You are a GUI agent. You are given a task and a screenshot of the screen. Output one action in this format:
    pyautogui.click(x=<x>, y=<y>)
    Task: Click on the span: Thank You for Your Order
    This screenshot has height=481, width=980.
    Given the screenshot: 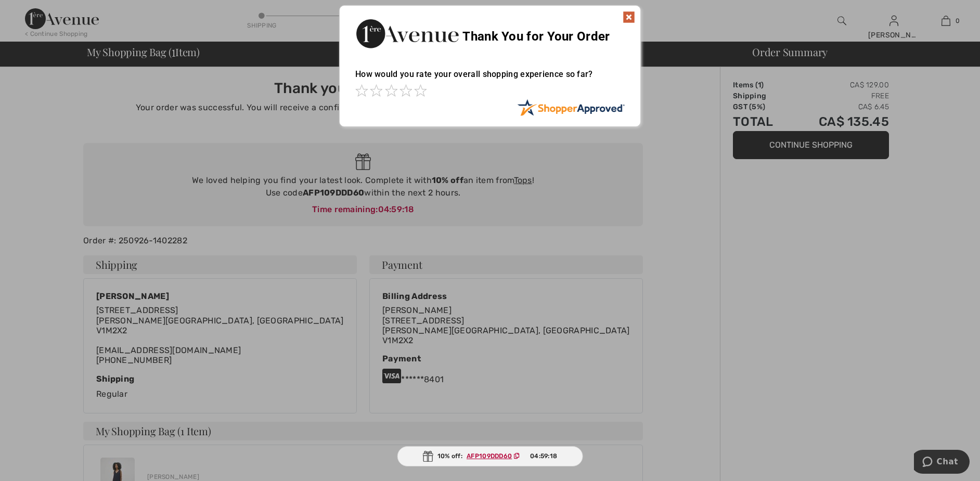 What is the action you would take?
    pyautogui.click(x=536, y=36)
    